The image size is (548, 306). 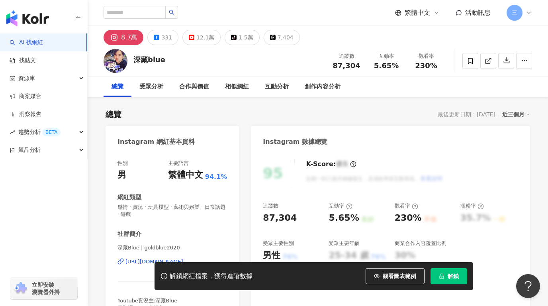 I want to click on div: 受眾分析, so click(x=151, y=87).